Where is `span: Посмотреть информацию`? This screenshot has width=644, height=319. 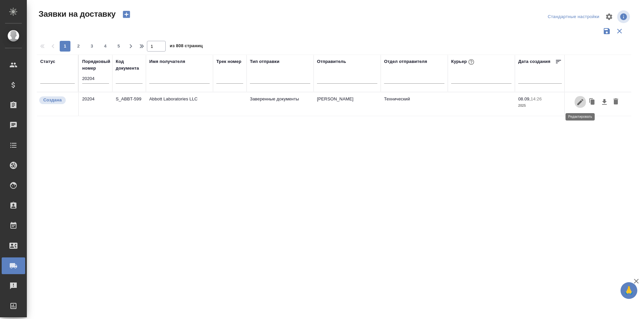 span: Посмотреть информацию is located at coordinates (624, 17).